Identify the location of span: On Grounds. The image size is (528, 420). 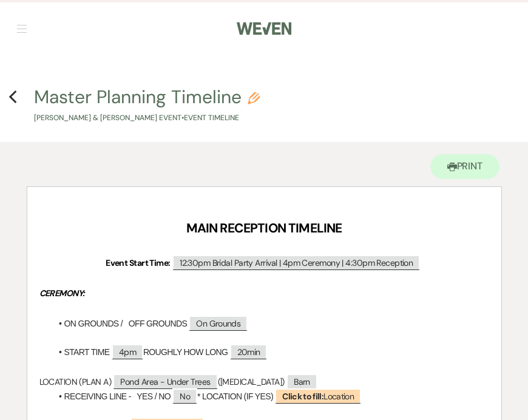
(218, 323).